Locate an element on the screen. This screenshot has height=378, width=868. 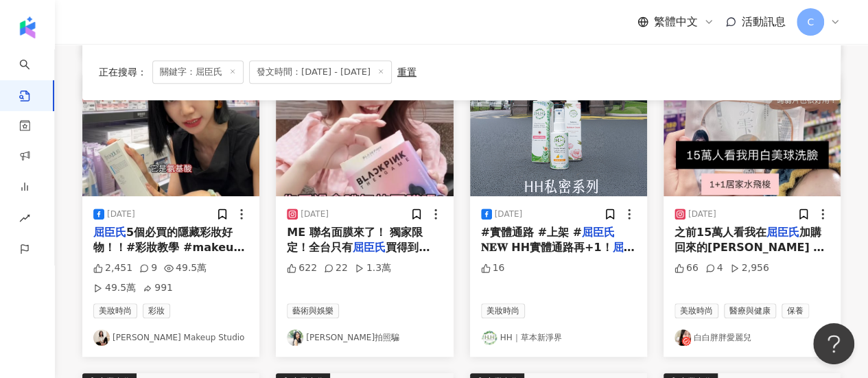
div: 622 is located at coordinates (302, 268).